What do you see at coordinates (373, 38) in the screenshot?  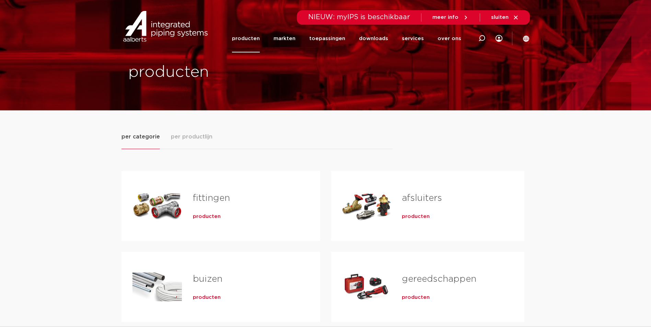 I see `a: downloads` at bounding box center [373, 38].